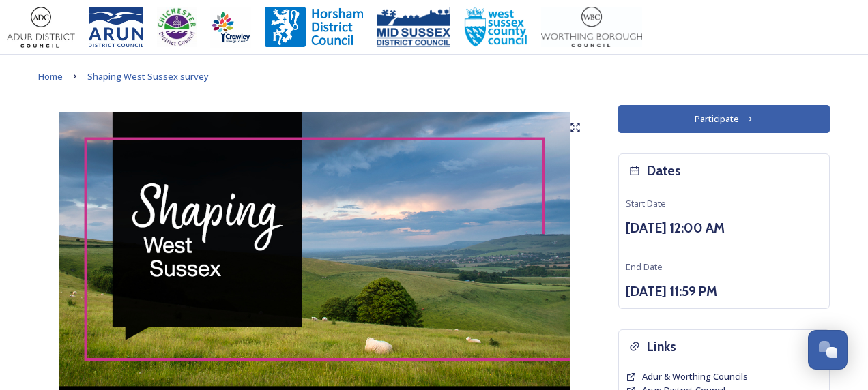  What do you see at coordinates (723, 119) in the screenshot?
I see `button: Participate` at bounding box center [723, 119].